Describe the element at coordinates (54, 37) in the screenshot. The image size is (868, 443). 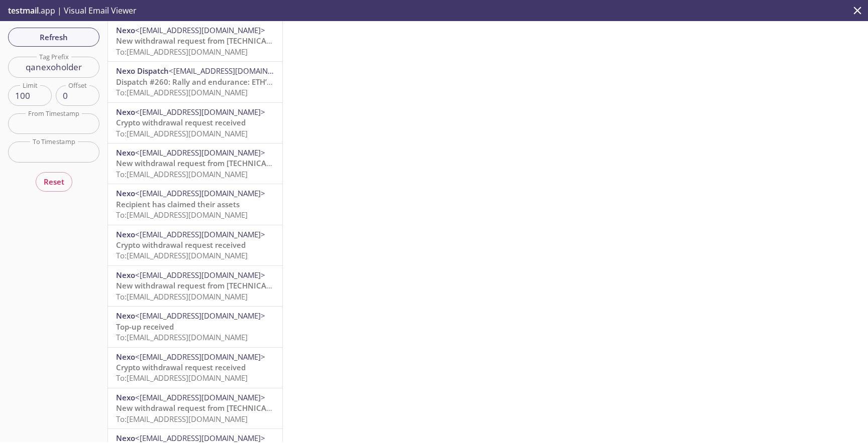
I see `span: Refresh` at that location.